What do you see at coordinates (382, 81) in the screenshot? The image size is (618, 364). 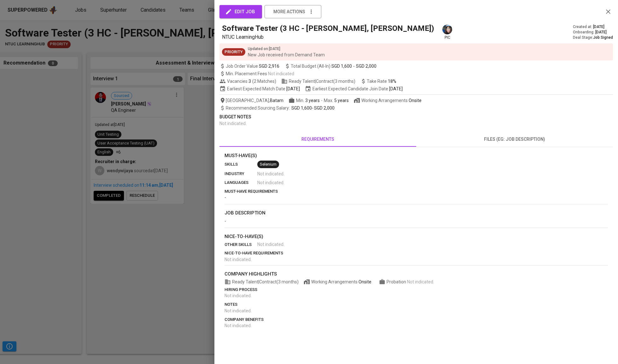 I see `span: Take Rate` at bounding box center [382, 81].